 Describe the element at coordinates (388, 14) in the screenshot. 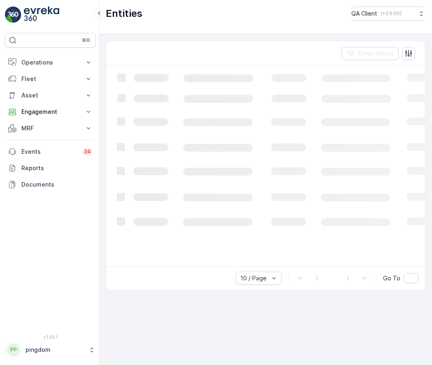

I see `button: QA Client(+03:00)` at that location.